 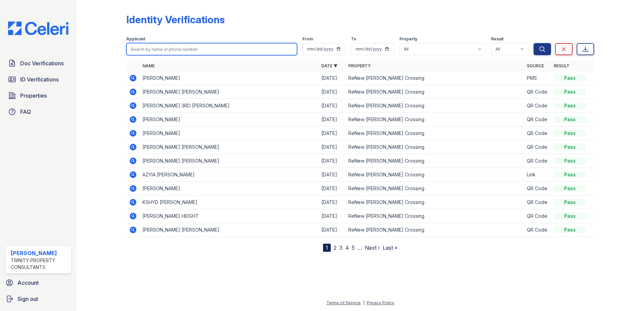 I want to click on span: Doc Verifications, so click(x=42, y=63).